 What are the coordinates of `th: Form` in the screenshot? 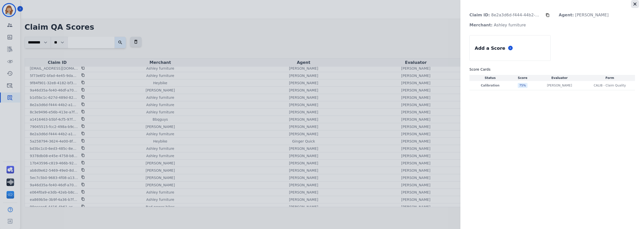 It's located at (610, 78).